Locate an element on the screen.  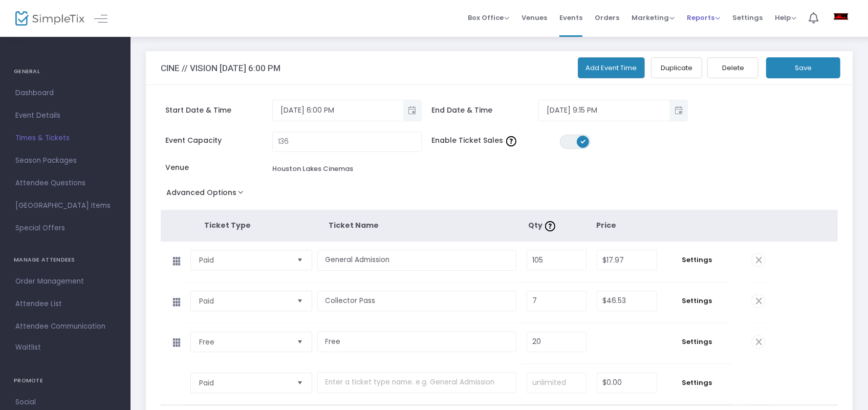
span: End Date & Time is located at coordinates (486, 110).